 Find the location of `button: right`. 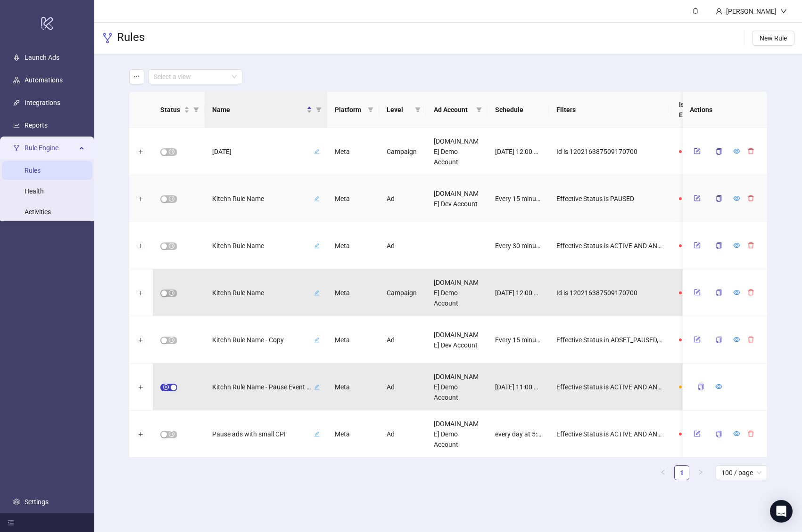

button: right is located at coordinates (701, 473).